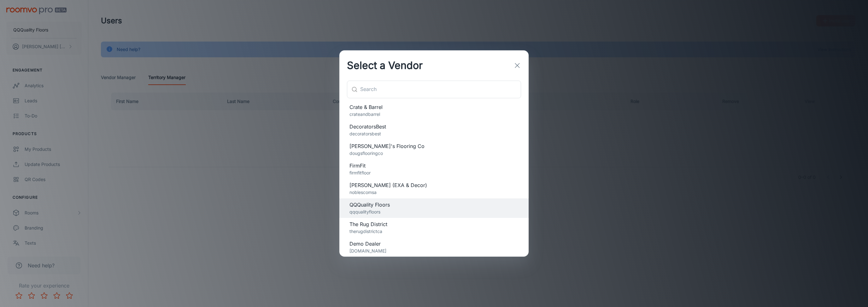  I want to click on div: DecoratorsBestdecoratorsbest, so click(434, 130).